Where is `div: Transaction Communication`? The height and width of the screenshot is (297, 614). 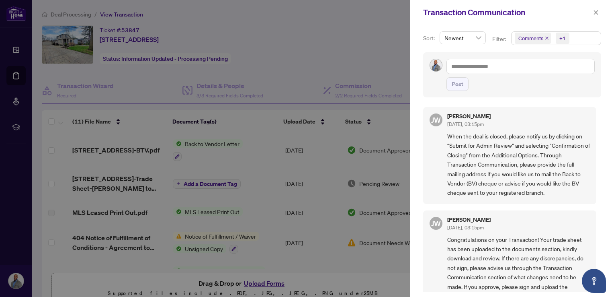
div: Transaction Communication is located at coordinates (507, 12).